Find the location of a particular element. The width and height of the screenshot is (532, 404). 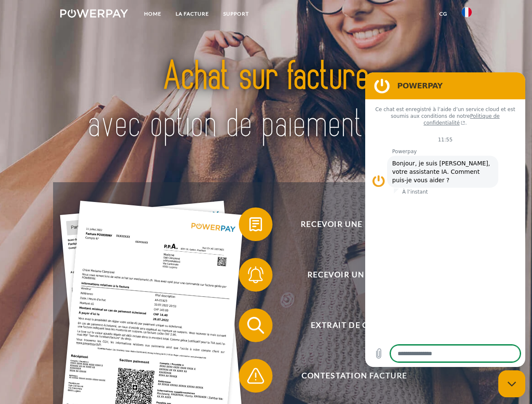

p: À l’instant is located at coordinates (50, 119).